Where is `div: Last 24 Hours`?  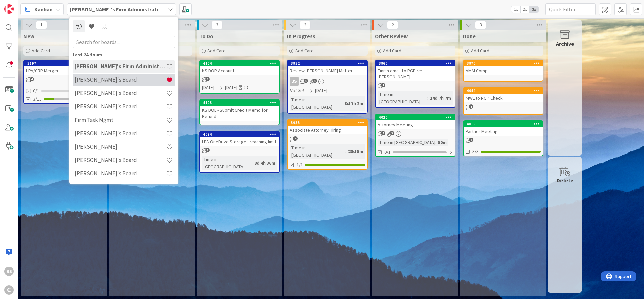 div: Last 24 Hours is located at coordinates (124, 54).